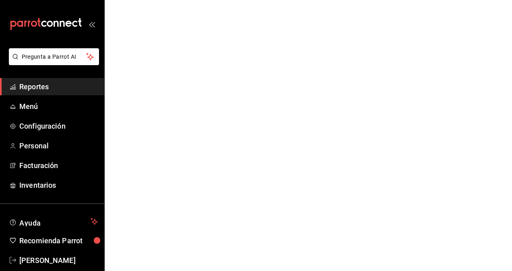 The width and height of the screenshot is (512, 271). I want to click on span: Configuración, so click(58, 126).